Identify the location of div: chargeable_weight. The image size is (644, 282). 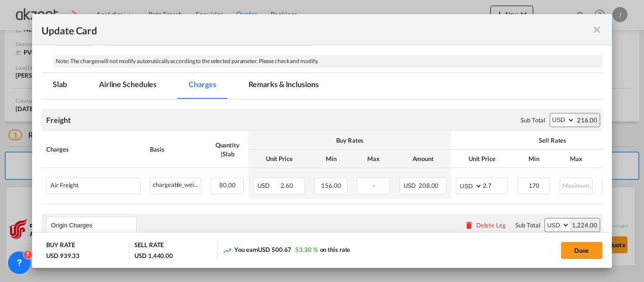
(175, 184).